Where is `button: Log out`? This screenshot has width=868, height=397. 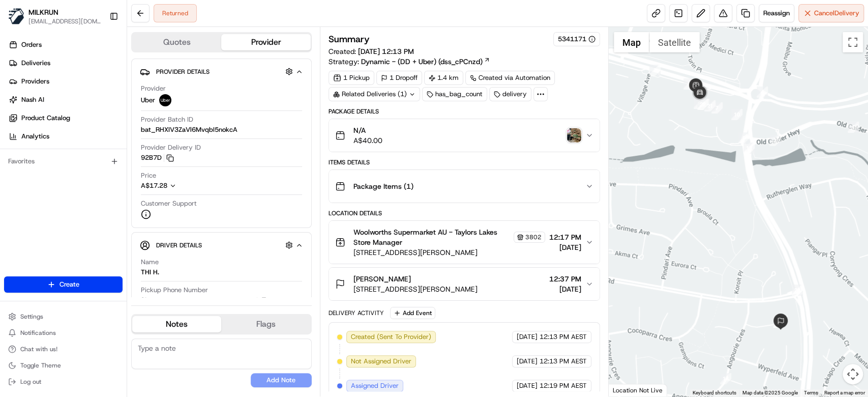
button: Log out is located at coordinates (63, 382).